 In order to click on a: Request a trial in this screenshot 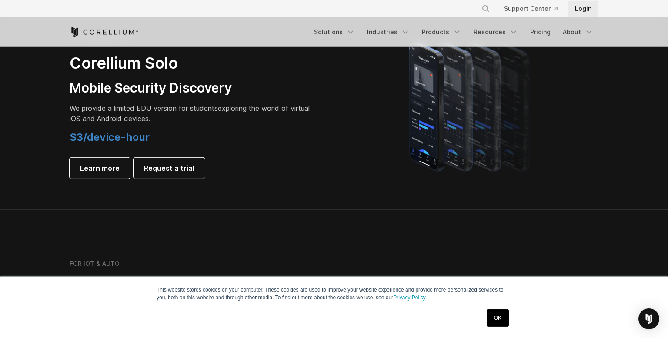, I will do `click(169, 168)`.